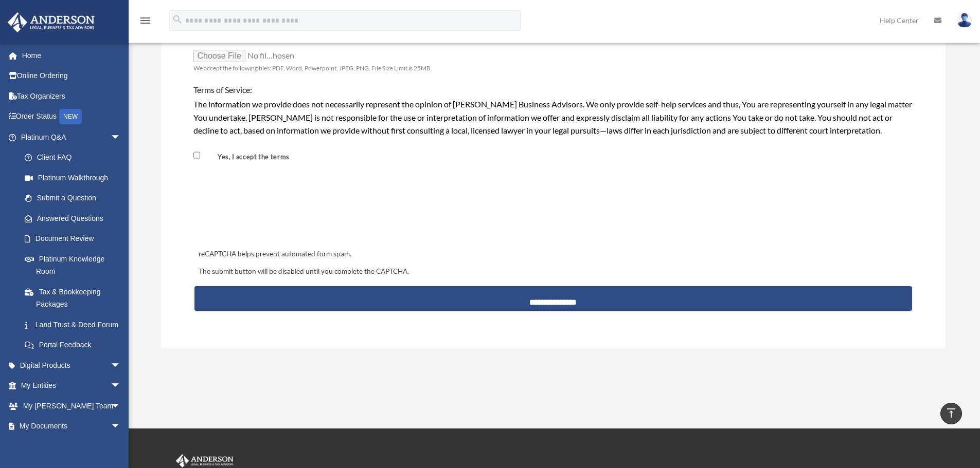 The image size is (980, 468). I want to click on i: menu, so click(145, 20).